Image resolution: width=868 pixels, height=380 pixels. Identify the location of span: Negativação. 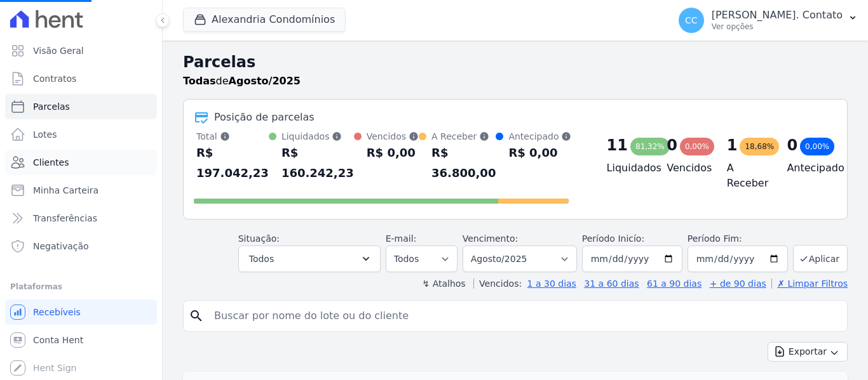
(61, 246).